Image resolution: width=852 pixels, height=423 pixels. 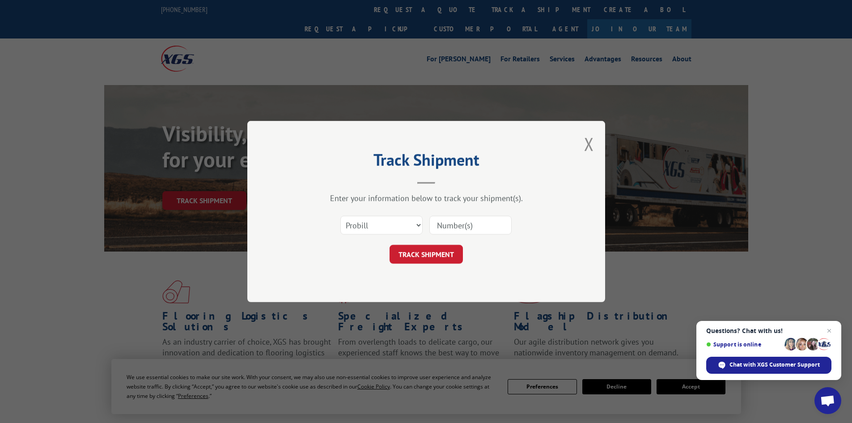 What do you see at coordinates (744, 344) in the screenshot?
I see `span: Support is online` at bounding box center [744, 344].